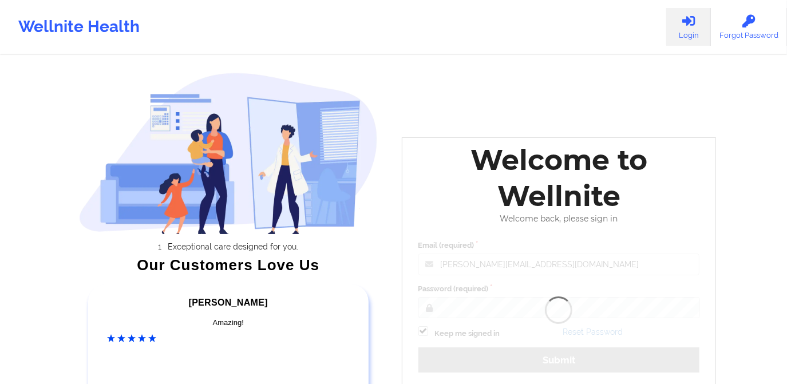  What do you see at coordinates (559, 219) in the screenshot?
I see `div: Welcome back, please sign in` at bounding box center [559, 219].